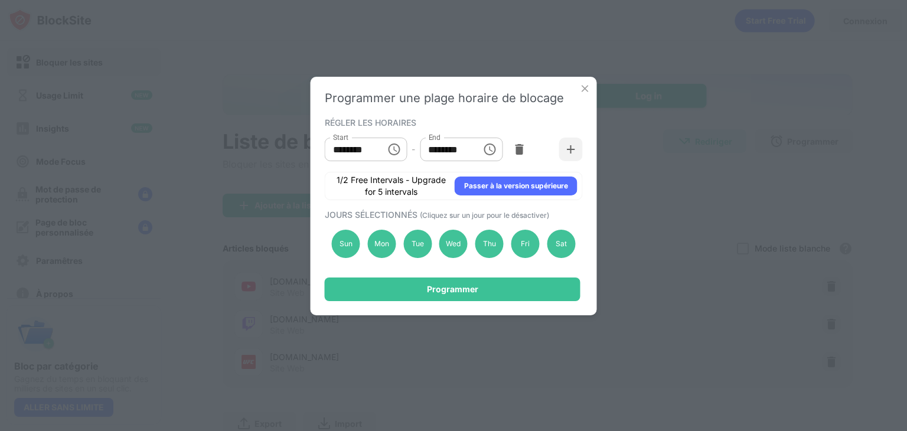 This screenshot has height=431, width=907. What do you see at coordinates (391, 186) in the screenshot?
I see `div: 1/2 Free Intervals - Upgrade for 5 intervals` at bounding box center [391, 186].